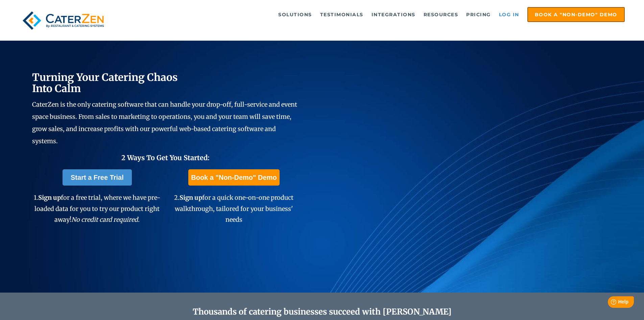  What do you see at coordinates (105, 83) in the screenshot?
I see `span: Turning Your Catering Chaos Into Calm` at bounding box center [105, 83].